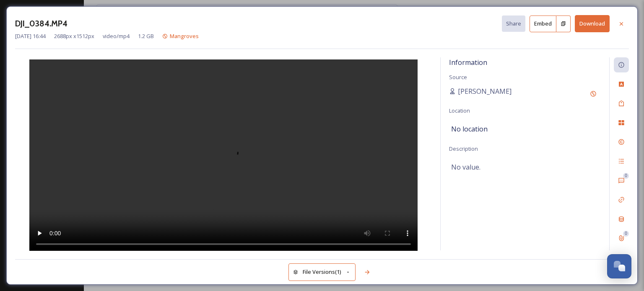 This screenshot has height=291, width=644. I want to click on span: 2688 px x 1512 px, so click(74, 36).